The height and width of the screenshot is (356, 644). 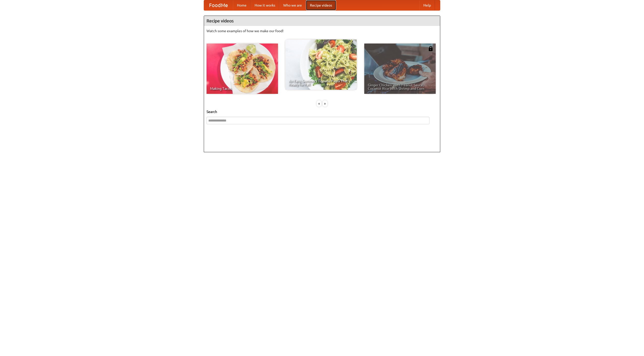 What do you see at coordinates (427, 5) in the screenshot?
I see `a: Help` at bounding box center [427, 5].